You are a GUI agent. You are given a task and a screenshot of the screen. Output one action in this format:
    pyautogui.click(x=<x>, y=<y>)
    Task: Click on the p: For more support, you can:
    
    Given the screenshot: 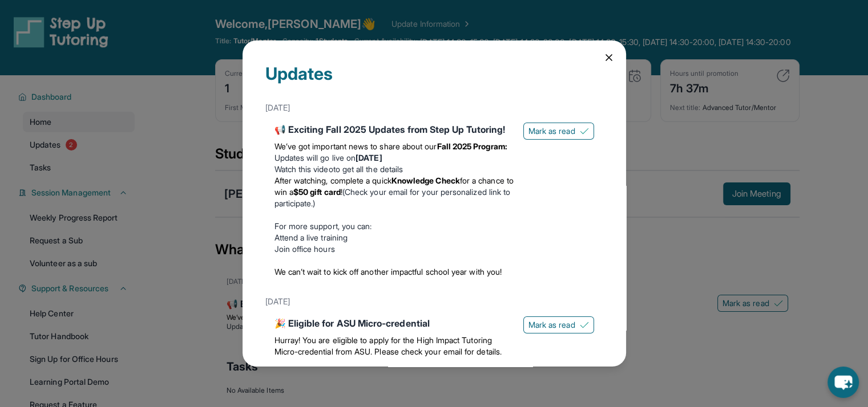 What is the action you would take?
    pyautogui.click(x=394, y=226)
    